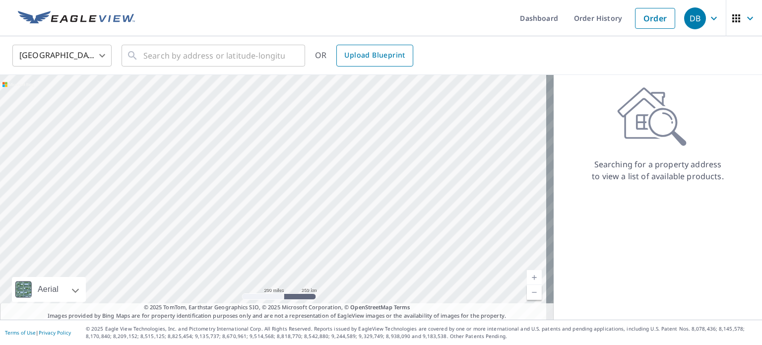  What do you see at coordinates (534, 292) in the screenshot?
I see `a: Current Level 5, Zoom Out` at bounding box center [534, 292].